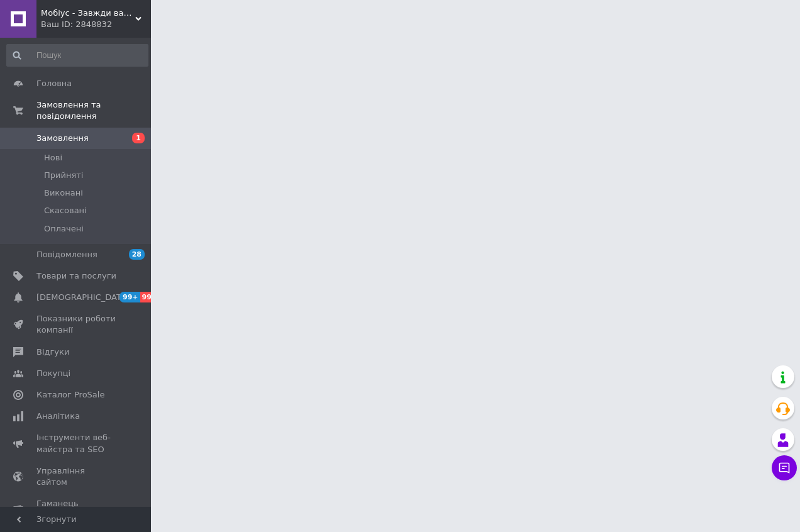 This screenshot has height=532, width=800. Describe the element at coordinates (76, 477) in the screenshot. I see `span: Управління сайтом` at that location.